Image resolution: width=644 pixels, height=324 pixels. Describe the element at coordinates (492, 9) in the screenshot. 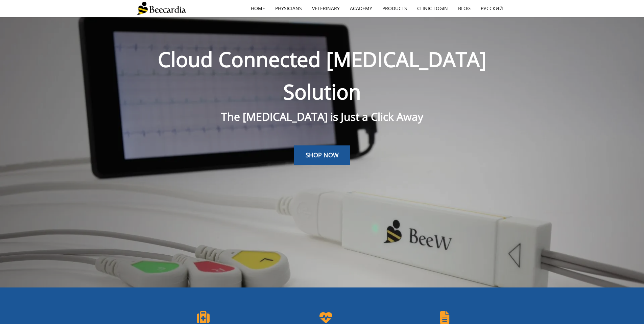

I see `a: Русский` at that location.